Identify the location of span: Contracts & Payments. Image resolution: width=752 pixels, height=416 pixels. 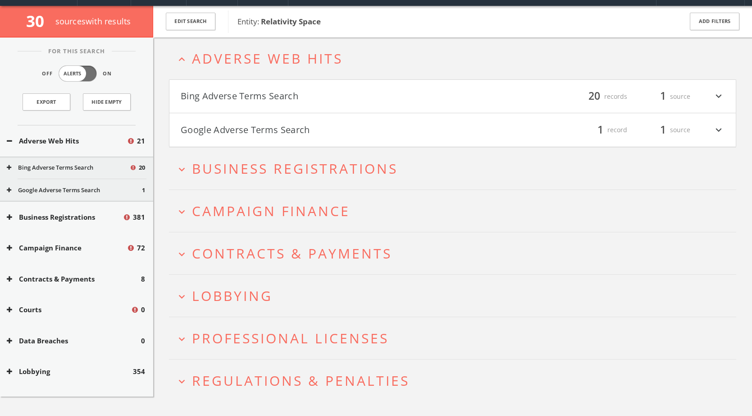
(292, 253).